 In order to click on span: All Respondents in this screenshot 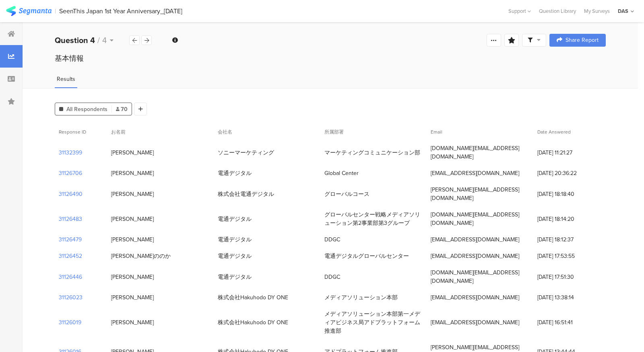, I will do `click(87, 109)`.